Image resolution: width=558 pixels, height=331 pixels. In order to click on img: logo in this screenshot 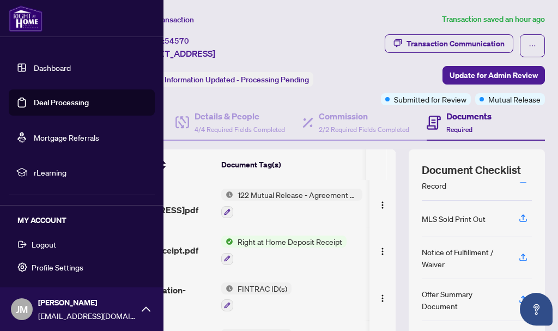, I will do `click(26, 19)`.